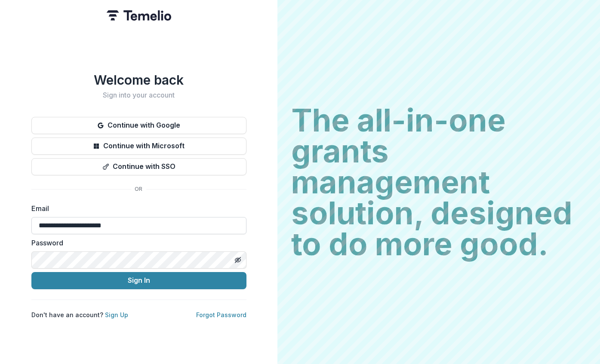 The width and height of the screenshot is (600, 364). What do you see at coordinates (139, 16) in the screenshot?
I see `img: Temelio` at bounding box center [139, 16].